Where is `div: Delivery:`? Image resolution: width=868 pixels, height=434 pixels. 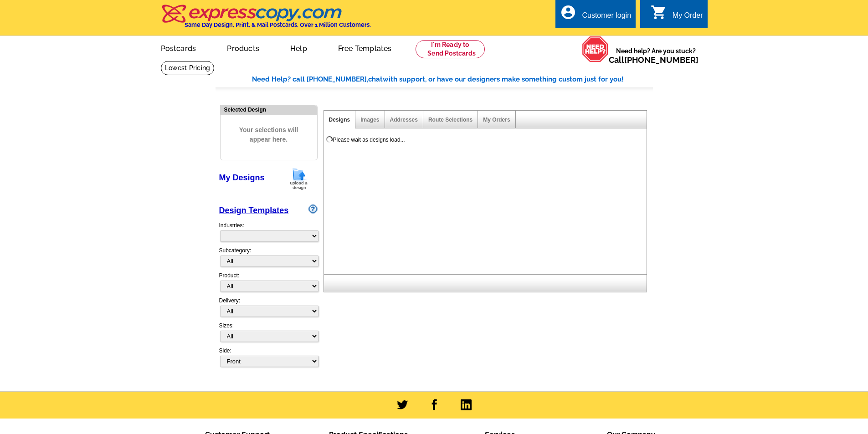
div: Delivery: is located at coordinates (268, 309).